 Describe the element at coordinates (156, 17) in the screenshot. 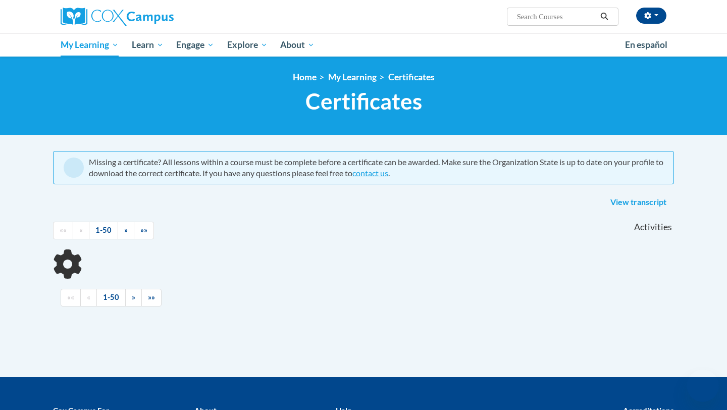

I see `a: Cox Campus` at that location.